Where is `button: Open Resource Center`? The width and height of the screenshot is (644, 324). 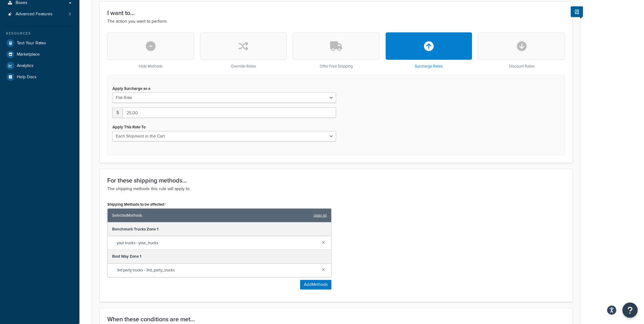 button: Open Resource Center is located at coordinates (631, 311).